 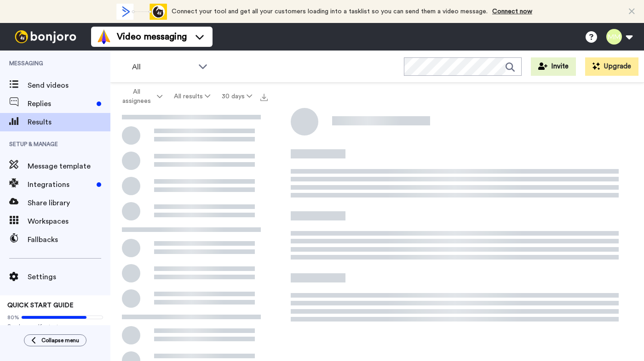 I want to click on span: All, so click(x=163, y=67).